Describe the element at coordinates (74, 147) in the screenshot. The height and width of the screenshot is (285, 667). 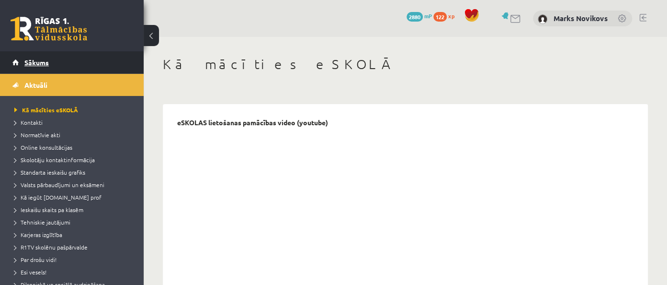
I see `a: Online konsultācijas` at that location.